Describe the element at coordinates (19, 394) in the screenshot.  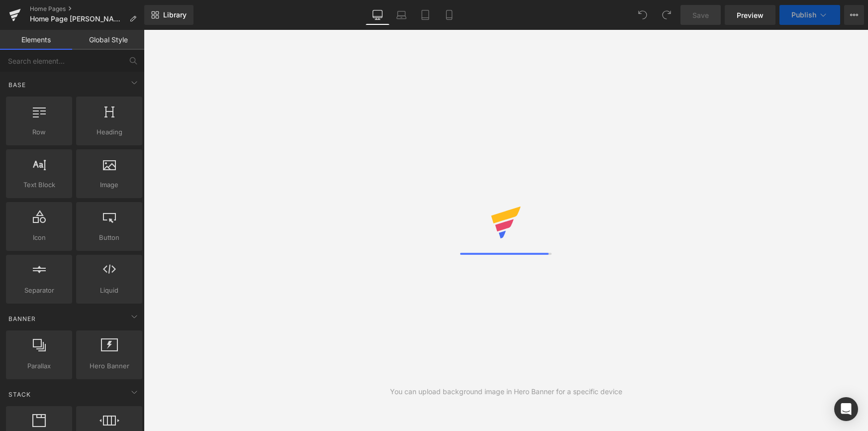
I see `span: Stack` at that location.